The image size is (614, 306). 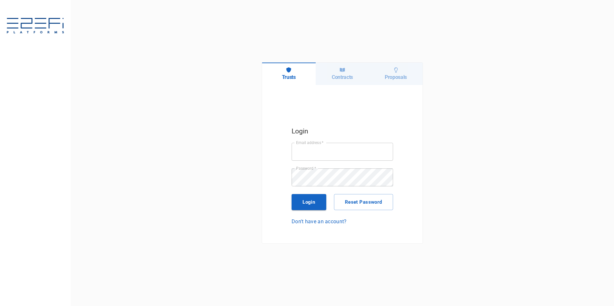 What do you see at coordinates (289, 77) in the screenshot?
I see `h6: Trusts` at bounding box center [289, 77].